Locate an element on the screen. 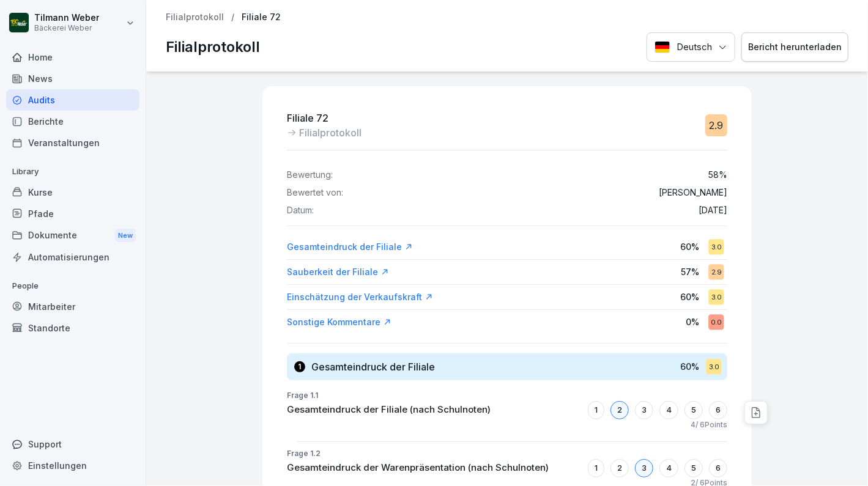  a: Standorte is located at coordinates (73, 328).